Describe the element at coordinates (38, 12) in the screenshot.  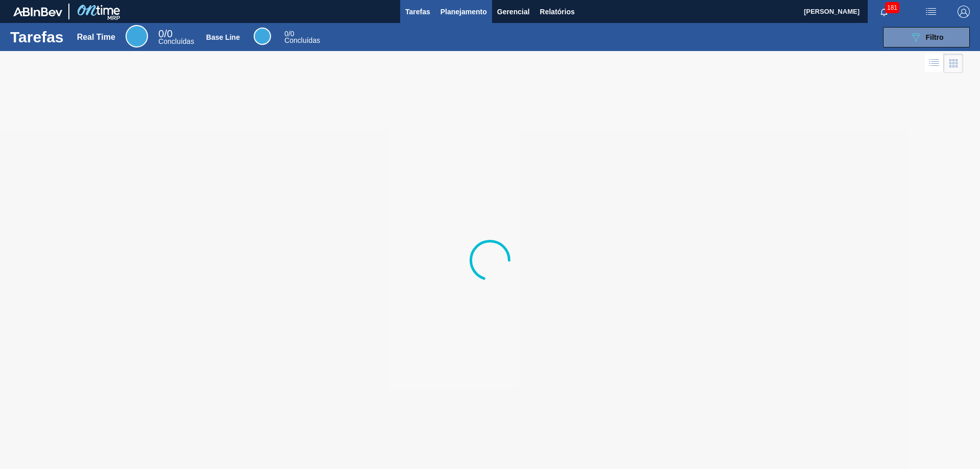
I see `img: TNhmsLtSVTkK8tSr43FrP2fwEKptu5GPRR3wAAAABJRU5ErkJggg==` at that location.